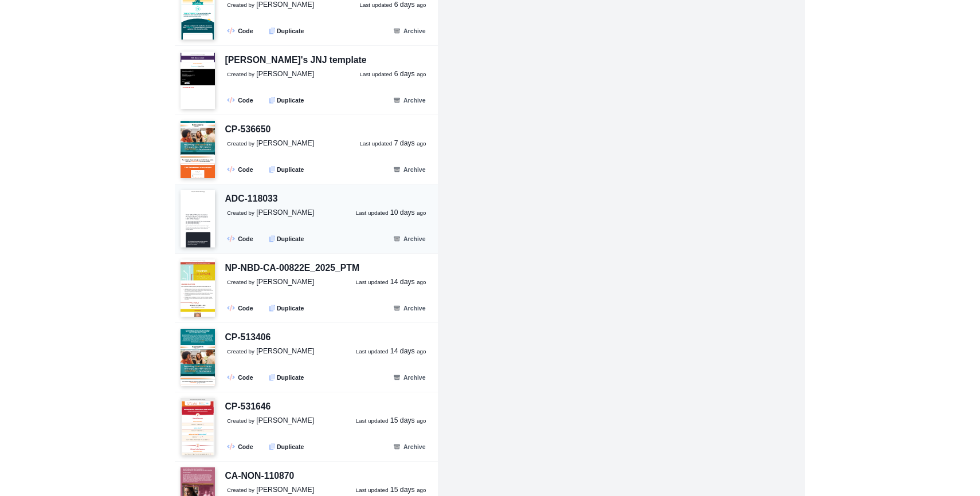 This screenshot has height=496, width=980. Describe the element at coordinates (292, 268) in the screenshot. I see `div: NP-NBD-CA-00822E_2025_PTM` at that location.